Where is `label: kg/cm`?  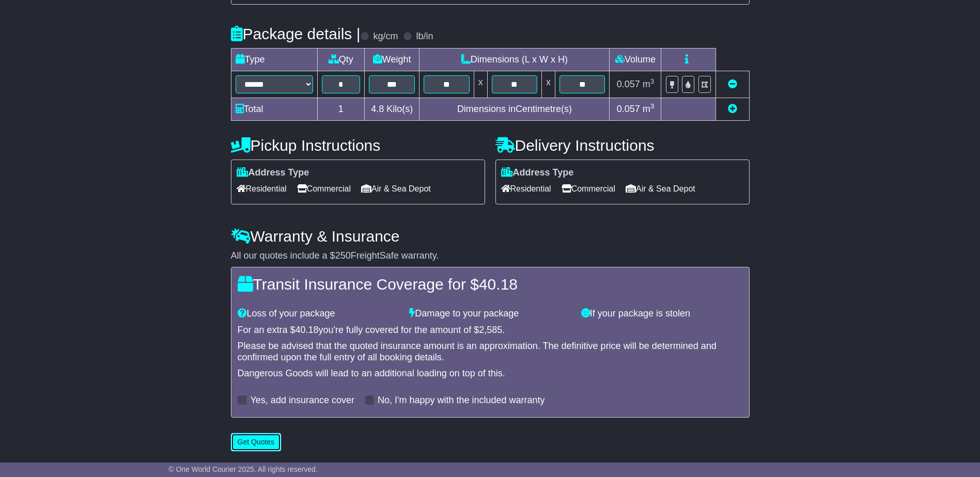 label: kg/cm is located at coordinates (386, 37).